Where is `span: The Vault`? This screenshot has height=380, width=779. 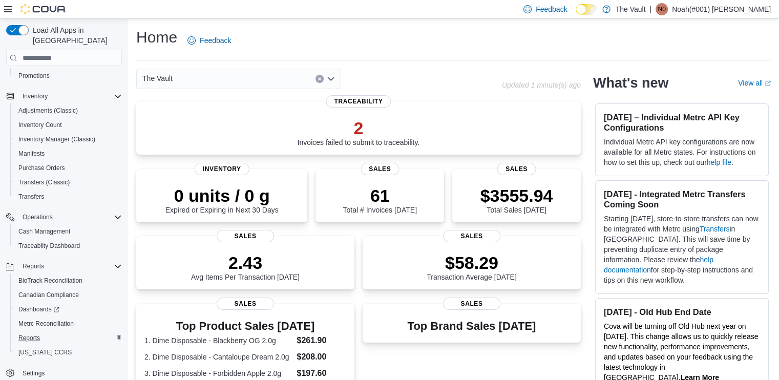
span: The Vault is located at coordinates (157, 78).